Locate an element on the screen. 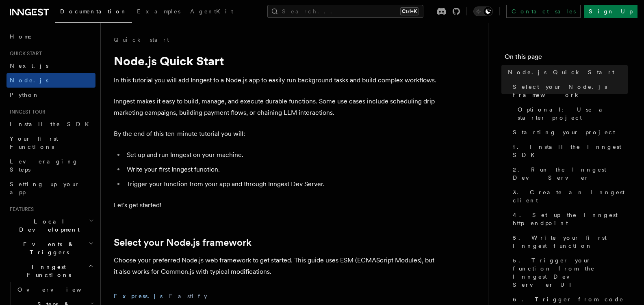 This screenshot has width=644, height=305. kbd: Ctrl+K is located at coordinates (409, 11).